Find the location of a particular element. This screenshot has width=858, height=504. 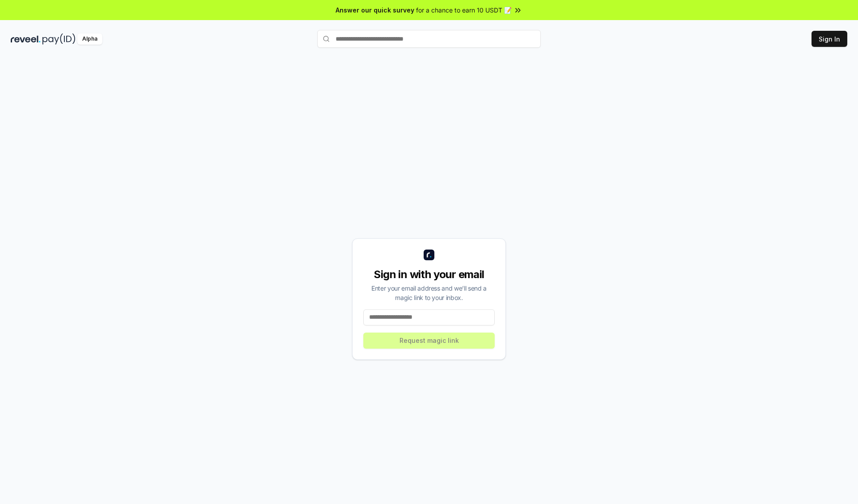

img: reveel_dark is located at coordinates (25, 39).